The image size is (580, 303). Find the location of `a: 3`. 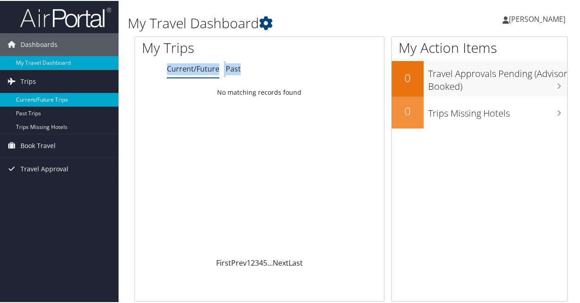

a: 3 is located at coordinates (257, 262).